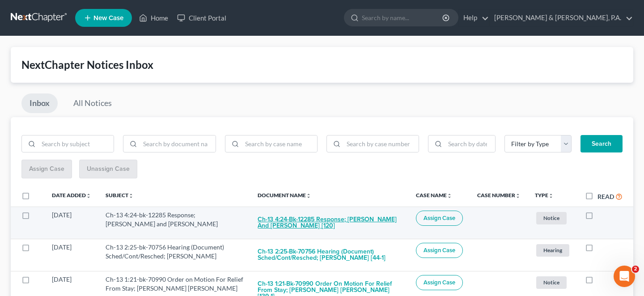  What do you see at coordinates (434, 195) in the screenshot?
I see `a: Case Nameunfold_more` at bounding box center [434, 195].